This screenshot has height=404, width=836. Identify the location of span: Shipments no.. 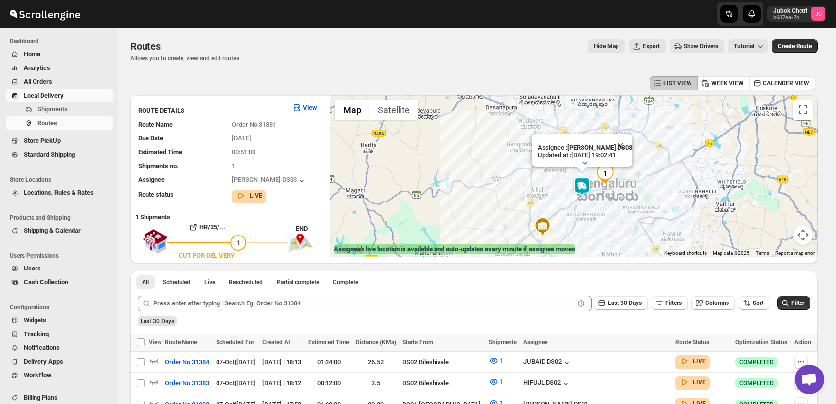
(158, 166).